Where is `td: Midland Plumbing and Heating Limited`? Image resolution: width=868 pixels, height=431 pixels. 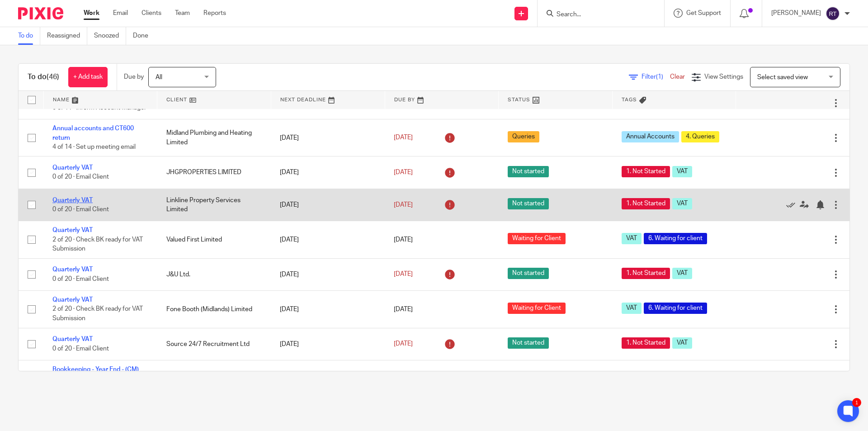
td: Midland Plumbing and Heating Limited is located at coordinates (214, 138).